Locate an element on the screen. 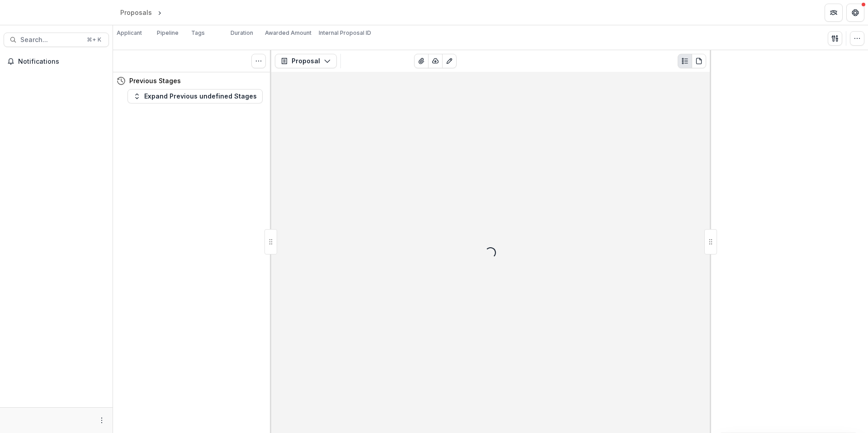 The image size is (868, 433). div: ⌘ + K is located at coordinates (94, 40).